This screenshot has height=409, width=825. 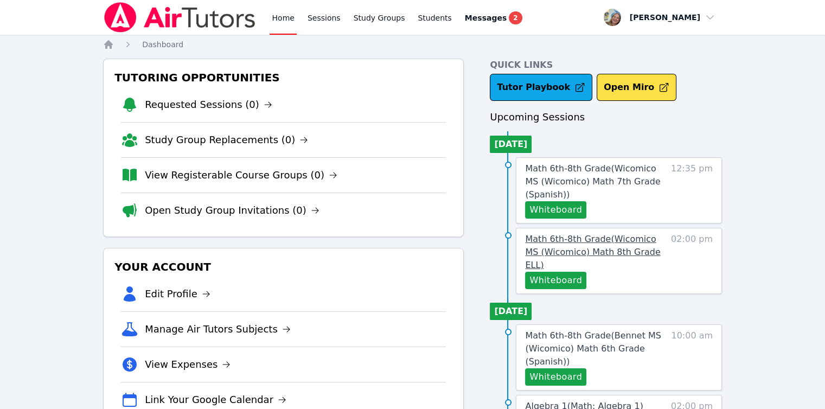 I want to click on a: Manage Air Tutors Subjects, so click(x=218, y=329).